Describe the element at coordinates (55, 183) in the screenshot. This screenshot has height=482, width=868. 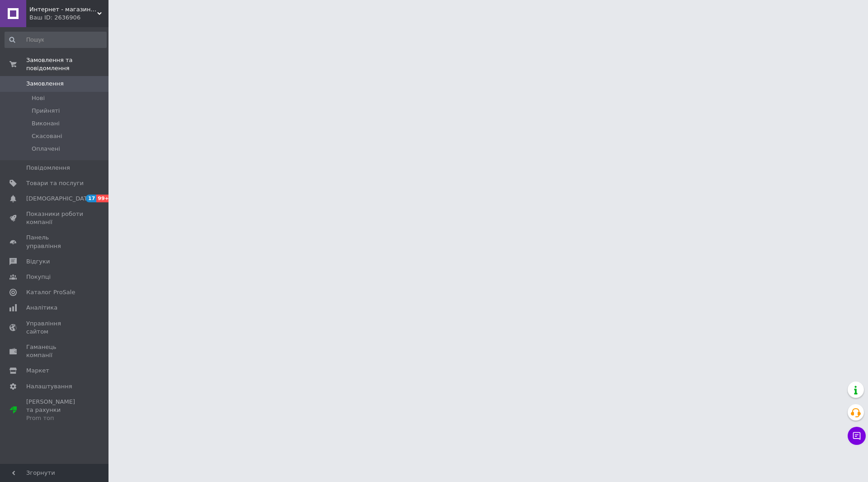
I see `span: Товари та послуги` at that location.